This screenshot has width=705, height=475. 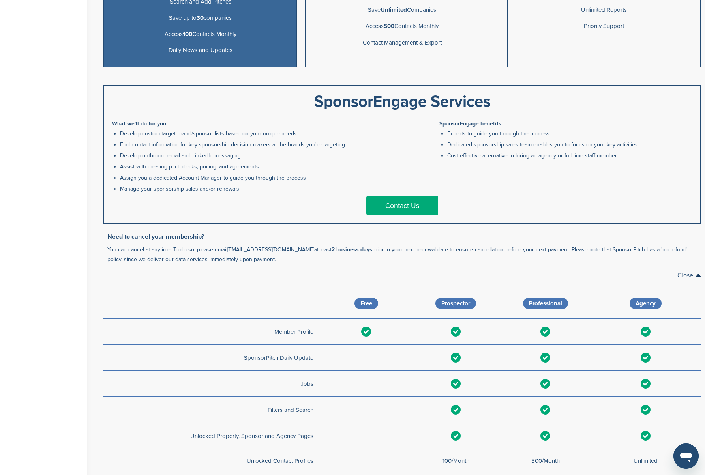 What do you see at coordinates (212, 436) in the screenshot?
I see `td: Unlocked Property, Sponsor and Agency Pages` at bounding box center [212, 436].